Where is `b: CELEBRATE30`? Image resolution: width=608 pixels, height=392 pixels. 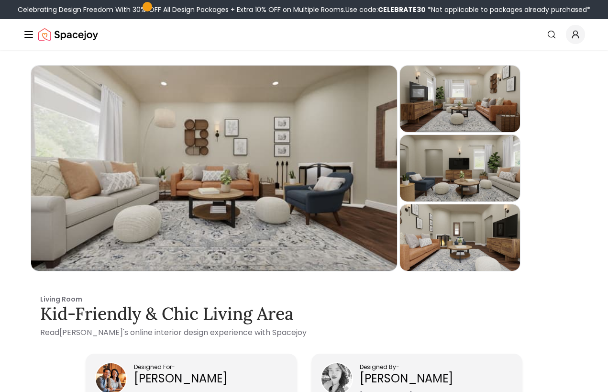 b: CELEBRATE30 is located at coordinates (402, 10).